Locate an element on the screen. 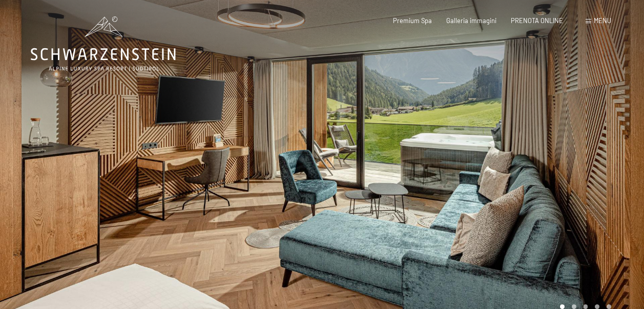 The height and width of the screenshot is (309, 644). span: Galleria immagini is located at coordinates (472, 21).